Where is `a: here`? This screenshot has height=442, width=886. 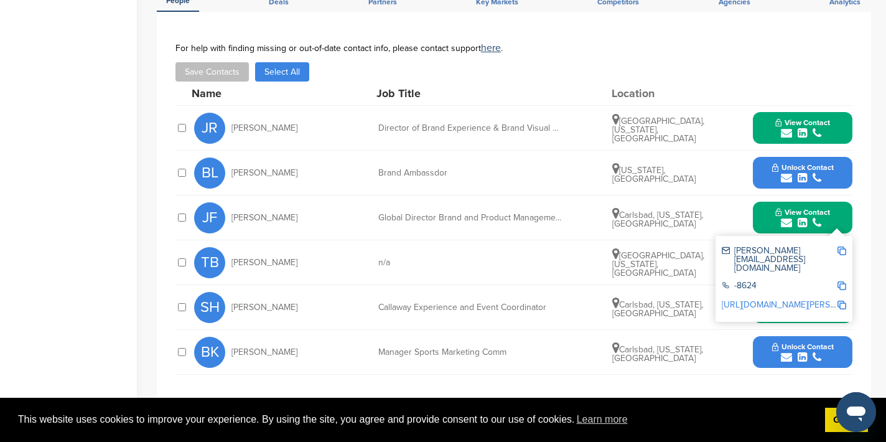
a: here is located at coordinates (491, 48).